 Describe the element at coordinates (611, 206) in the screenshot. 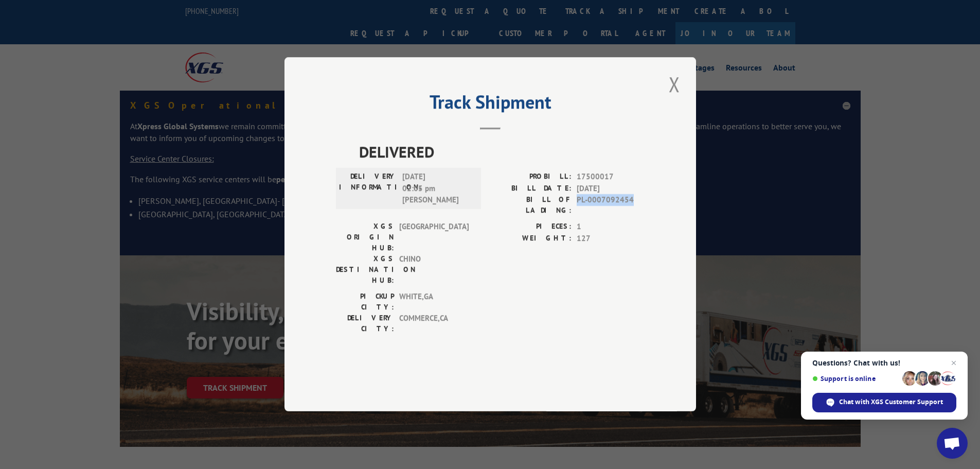

I see `span: PL-0007092454` at that location.